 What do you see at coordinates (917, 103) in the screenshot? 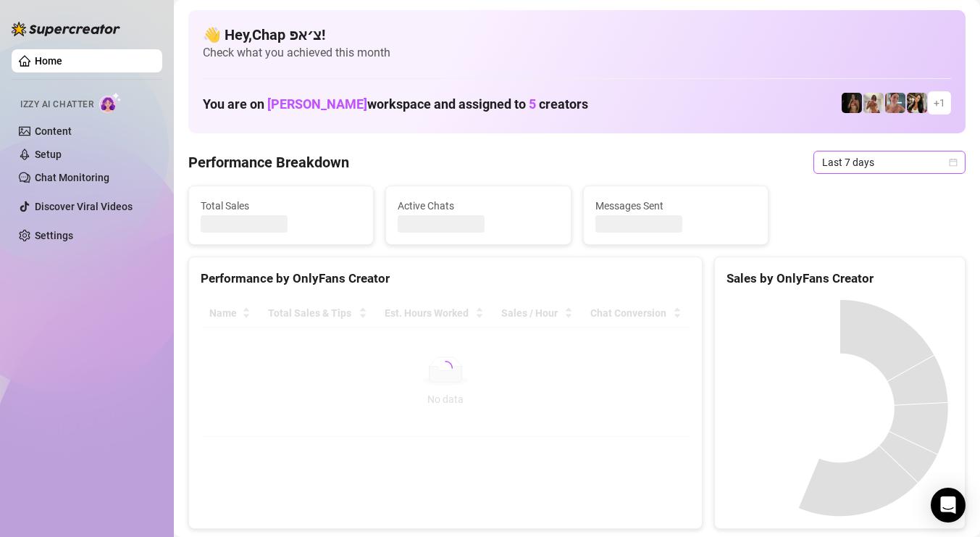
I see `img: AdelDahan` at bounding box center [917, 103].